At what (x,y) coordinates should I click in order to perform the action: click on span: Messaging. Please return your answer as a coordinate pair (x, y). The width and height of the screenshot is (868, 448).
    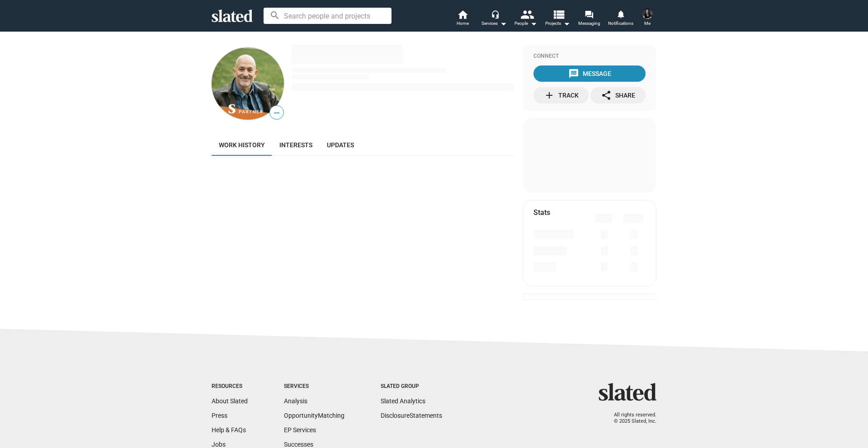
    Looking at the image, I should click on (589, 24).